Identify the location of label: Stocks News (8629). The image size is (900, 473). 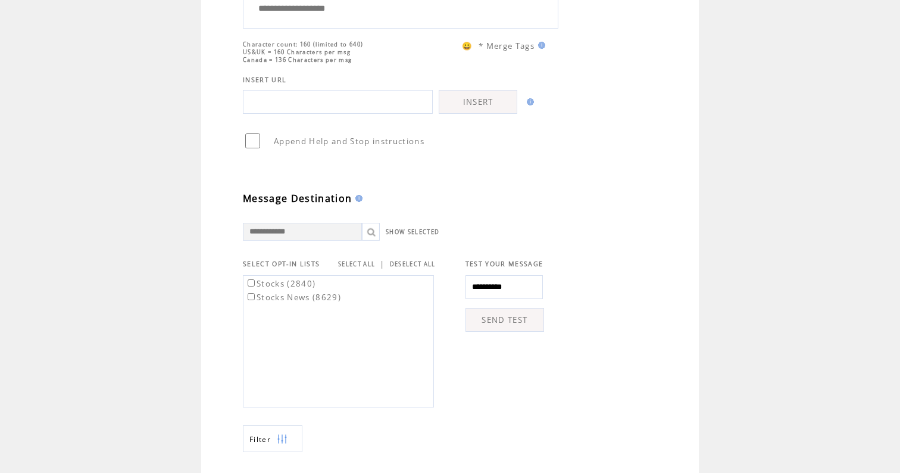
(293, 297).